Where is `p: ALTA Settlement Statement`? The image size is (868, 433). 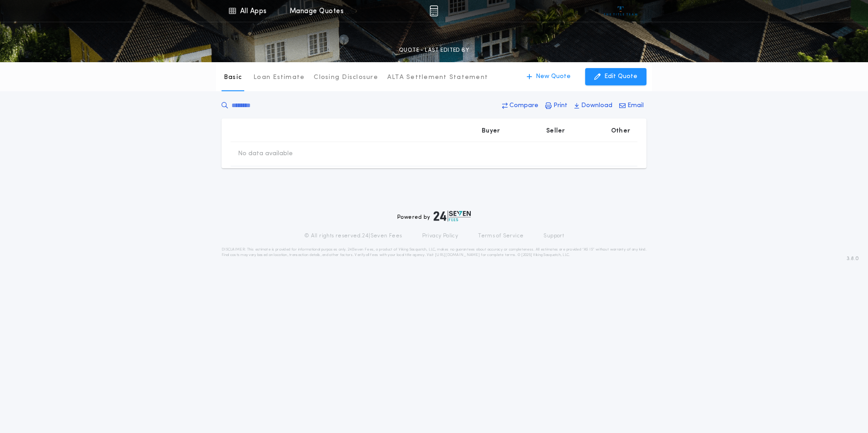
p: ALTA Settlement Statement is located at coordinates (437, 78).